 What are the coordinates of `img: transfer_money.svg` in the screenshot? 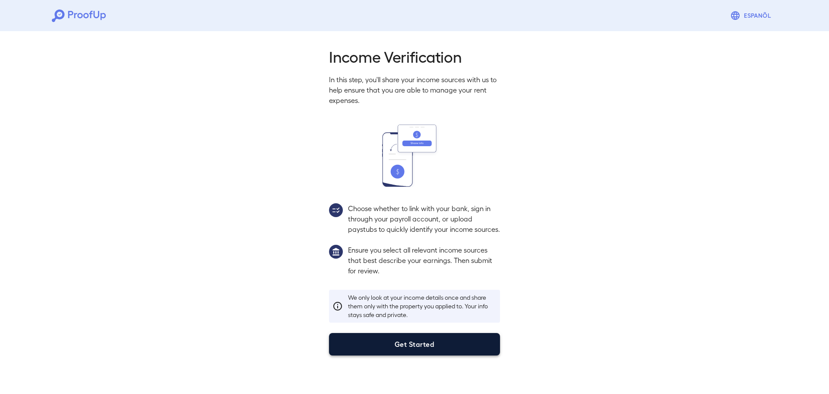 It's located at (415, 156).